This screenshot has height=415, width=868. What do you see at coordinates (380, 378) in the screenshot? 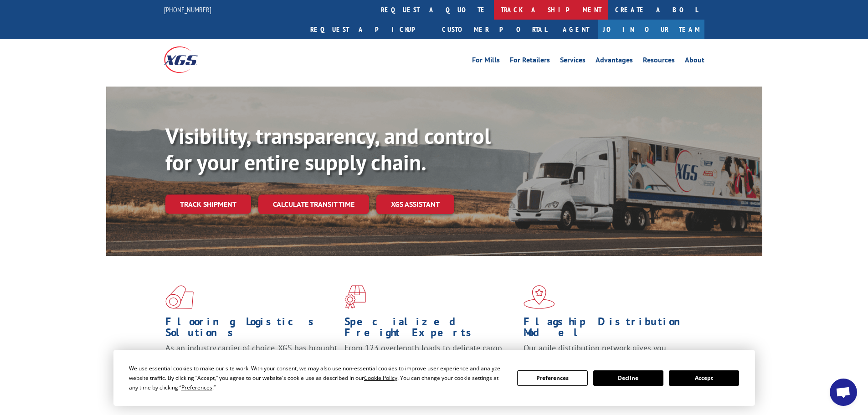
I see `span: Cookie Policy` at bounding box center [380, 378].